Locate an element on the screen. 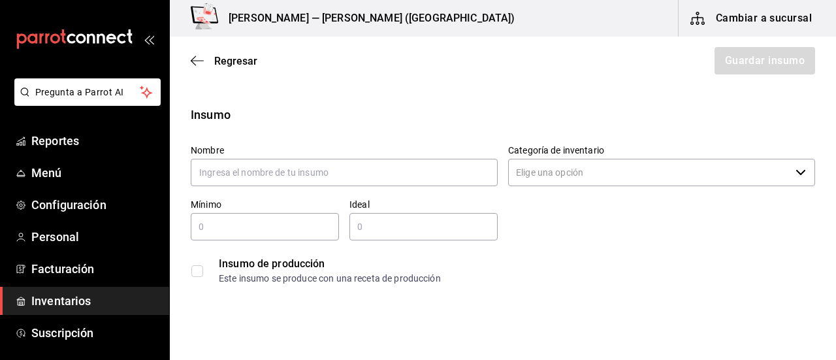  span: Menú is located at coordinates (95, 172).